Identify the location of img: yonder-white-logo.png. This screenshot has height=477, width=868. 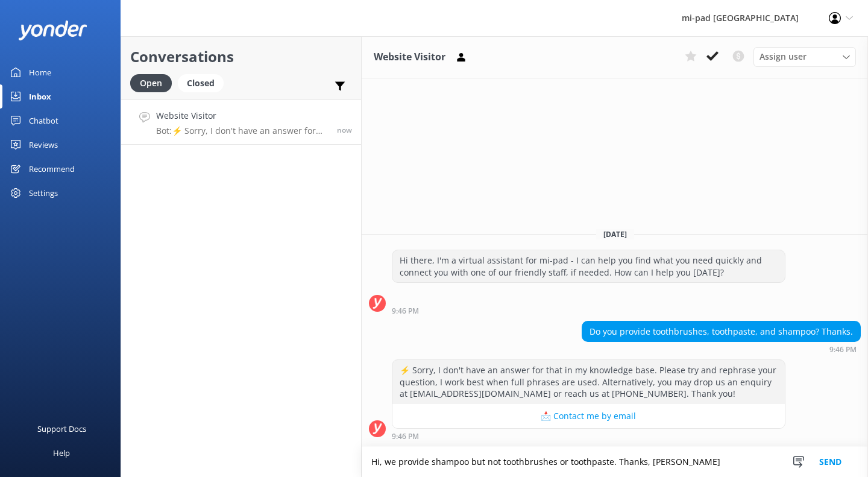
(52, 30).